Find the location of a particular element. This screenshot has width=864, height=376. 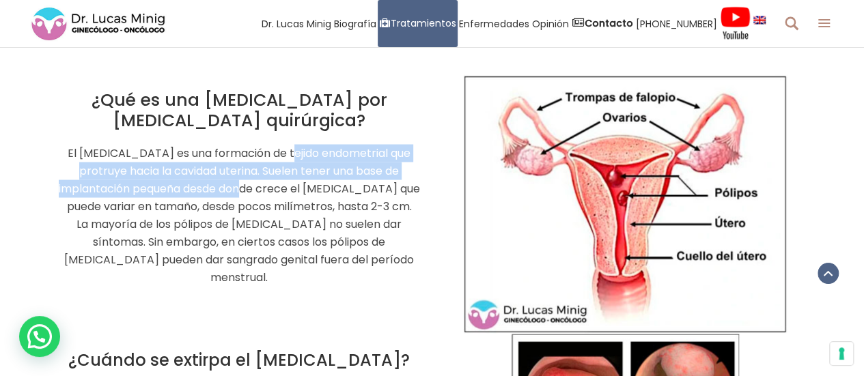

strong: Contacto is located at coordinates (608, 23).